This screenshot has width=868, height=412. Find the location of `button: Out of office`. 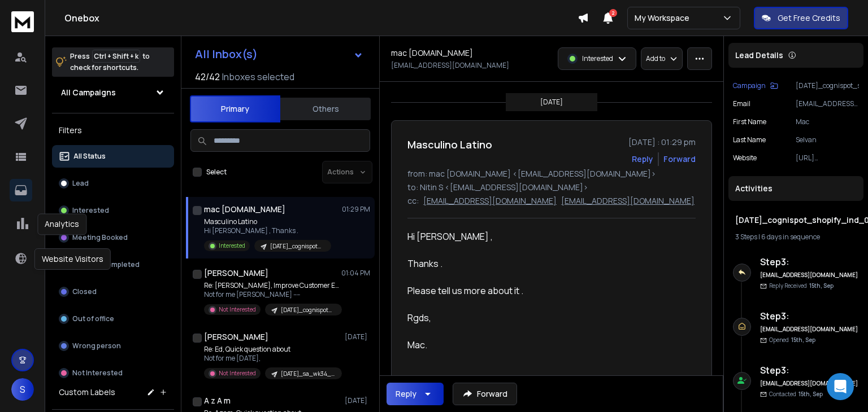

button: Out of office is located at coordinates (113, 319).